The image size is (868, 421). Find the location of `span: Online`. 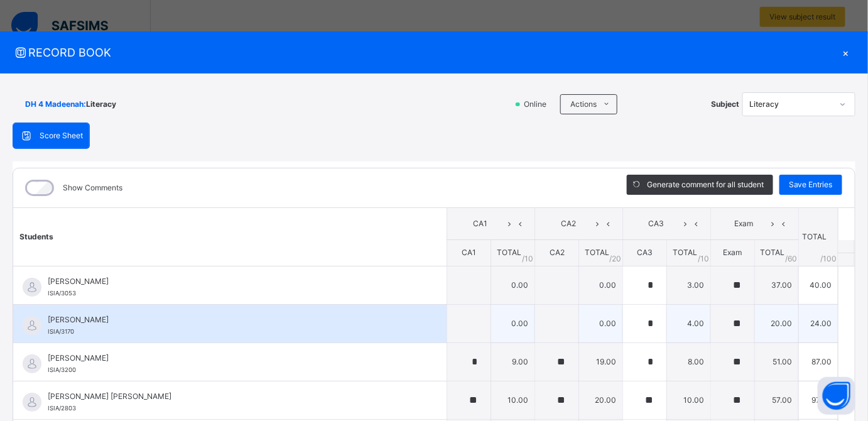

span: Online is located at coordinates (538, 104).